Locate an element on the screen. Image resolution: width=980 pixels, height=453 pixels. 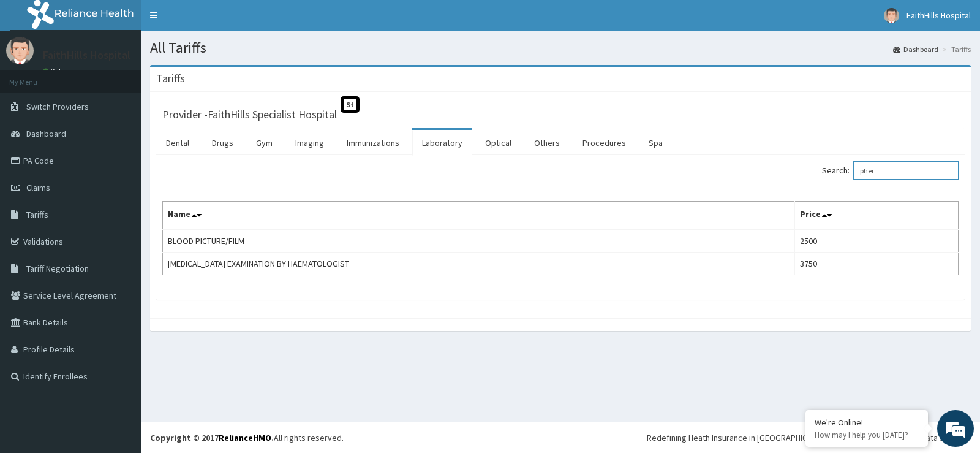
label: Search: is located at coordinates (890, 170).